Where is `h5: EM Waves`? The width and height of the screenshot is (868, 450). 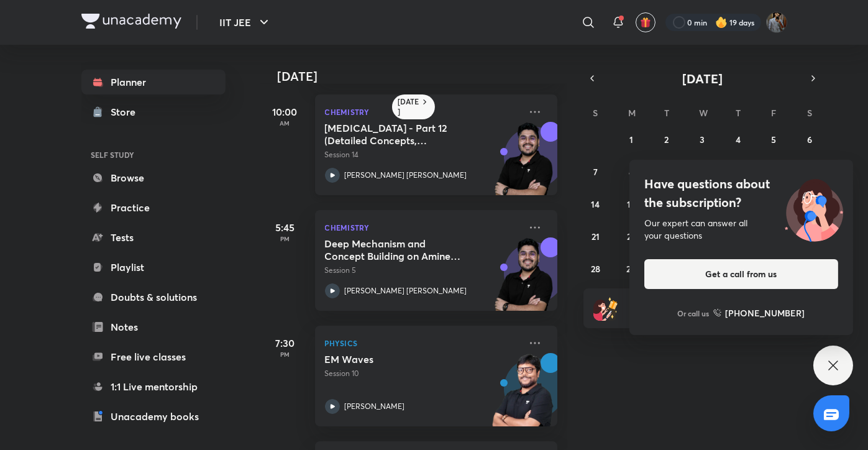 h5: EM Waves is located at coordinates (402, 359).